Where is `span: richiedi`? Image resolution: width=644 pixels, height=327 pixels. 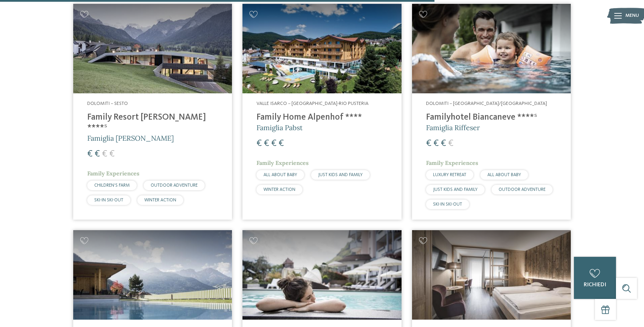 span: richiedi is located at coordinates (595, 285).